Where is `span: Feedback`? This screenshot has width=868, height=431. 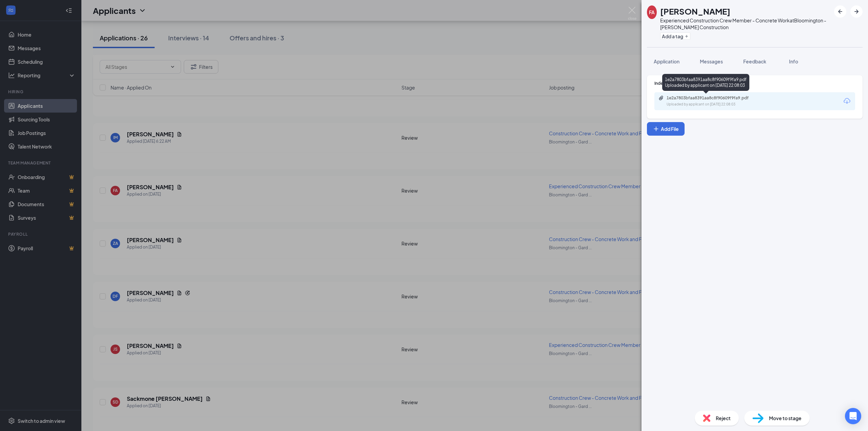
span: Feedback is located at coordinates (755, 61).